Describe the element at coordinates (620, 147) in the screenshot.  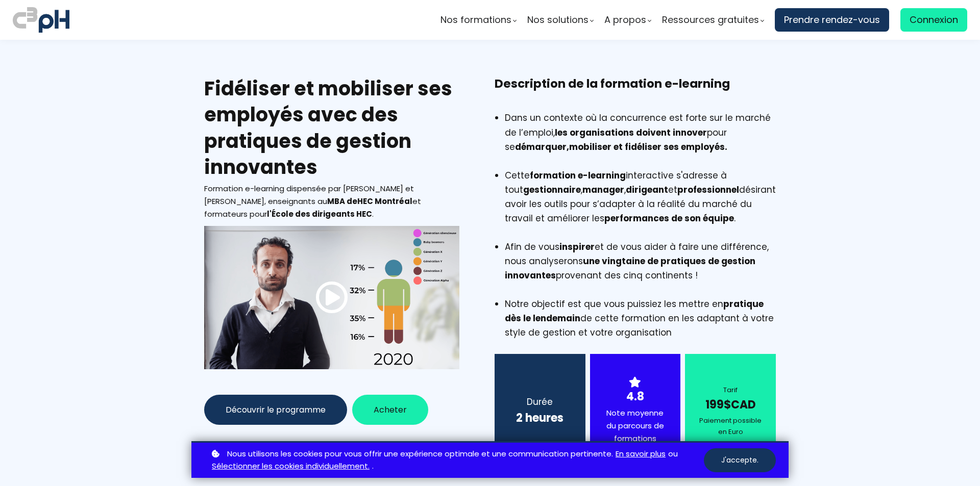
I see `b: démarquer,` at that location.